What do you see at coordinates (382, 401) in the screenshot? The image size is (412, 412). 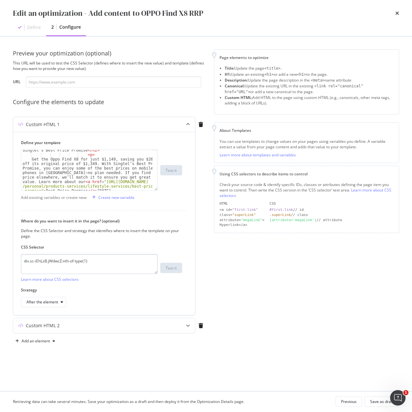 I see `div: Save as draft` at bounding box center [382, 401].